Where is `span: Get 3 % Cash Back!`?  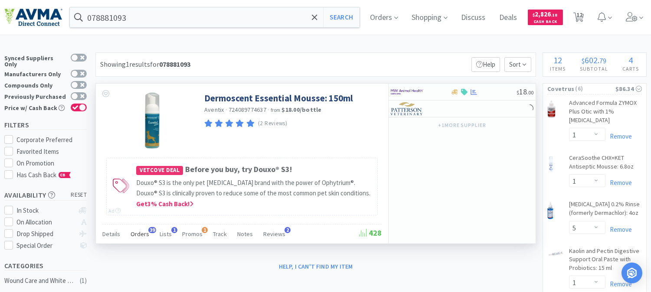
span: Get 3 % Cash Back! is located at coordinates (165, 204).